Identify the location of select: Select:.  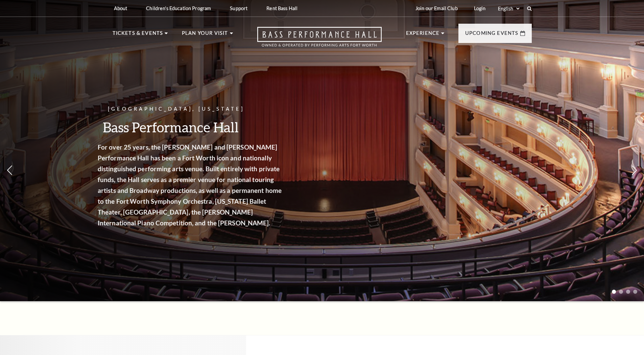
(508, 8).